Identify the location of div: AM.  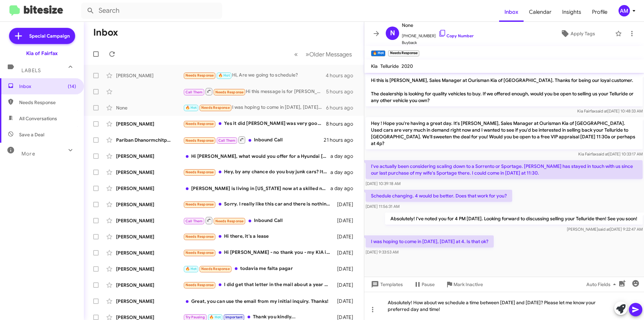
(624, 11).